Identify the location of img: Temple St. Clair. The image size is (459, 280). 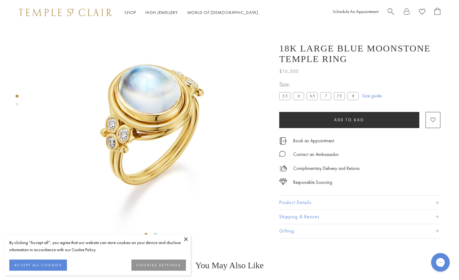
(65, 12).